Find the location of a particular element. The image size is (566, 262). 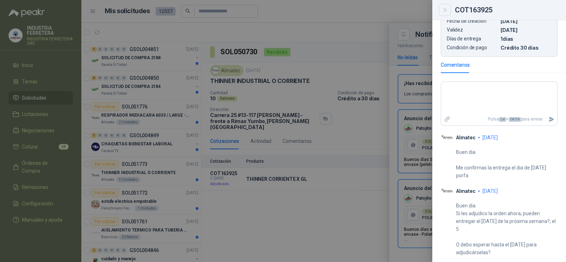

p: Pulsa + para enviar is located at coordinates (500, 119).